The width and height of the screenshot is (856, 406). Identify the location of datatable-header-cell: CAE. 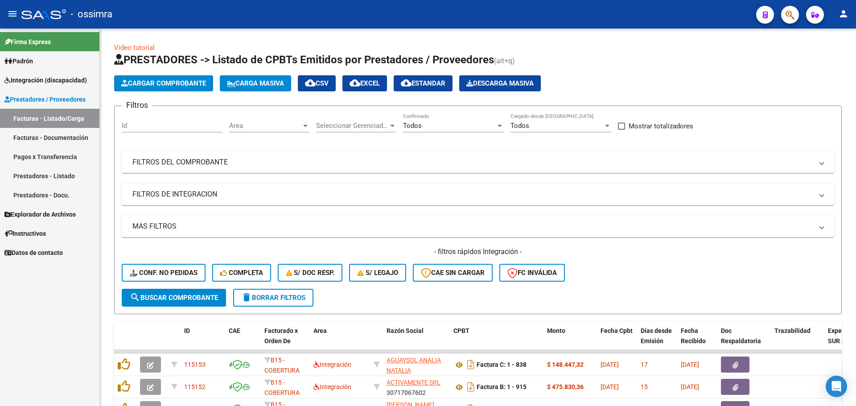
(243, 341).